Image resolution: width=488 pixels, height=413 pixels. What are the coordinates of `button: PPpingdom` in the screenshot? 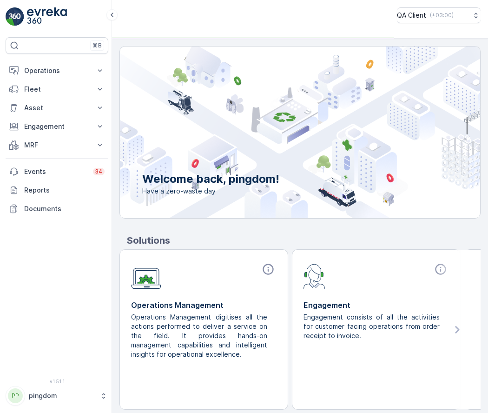 It's located at (57, 395).